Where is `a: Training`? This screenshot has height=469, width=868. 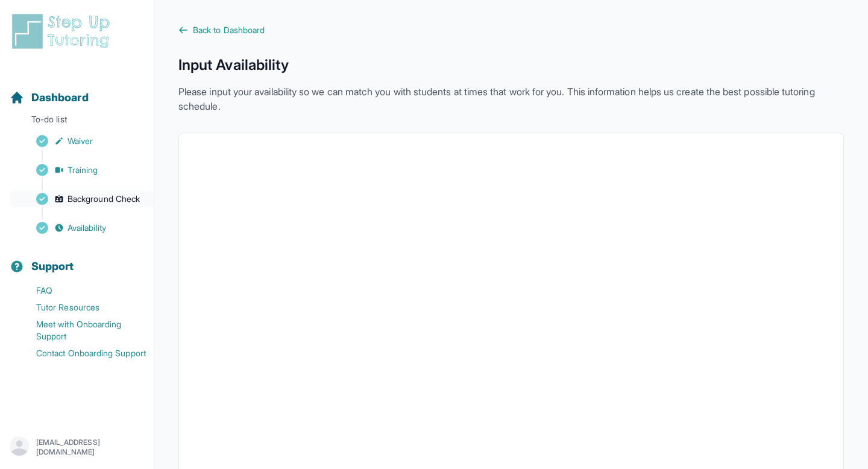
a: Training is located at coordinates (82, 170).